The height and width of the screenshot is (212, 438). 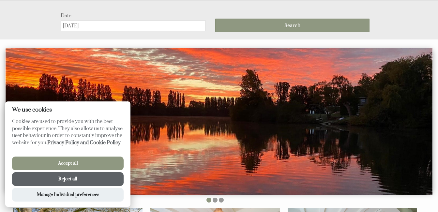 I want to click on span: Search, so click(x=292, y=25).